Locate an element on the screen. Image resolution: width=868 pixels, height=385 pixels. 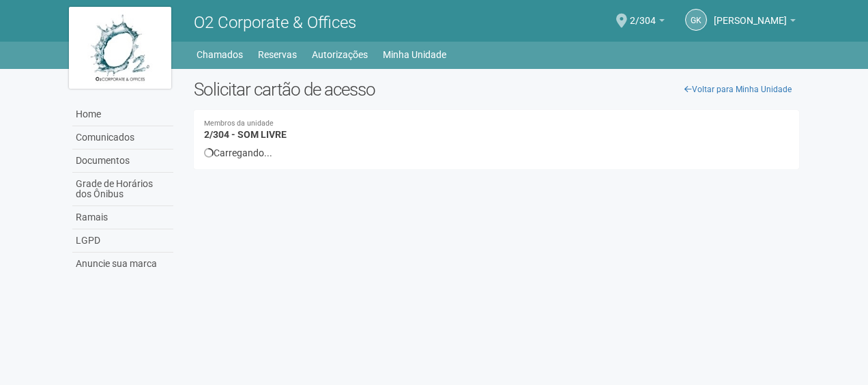
a: Anuncie sua marca is located at coordinates (123, 263).